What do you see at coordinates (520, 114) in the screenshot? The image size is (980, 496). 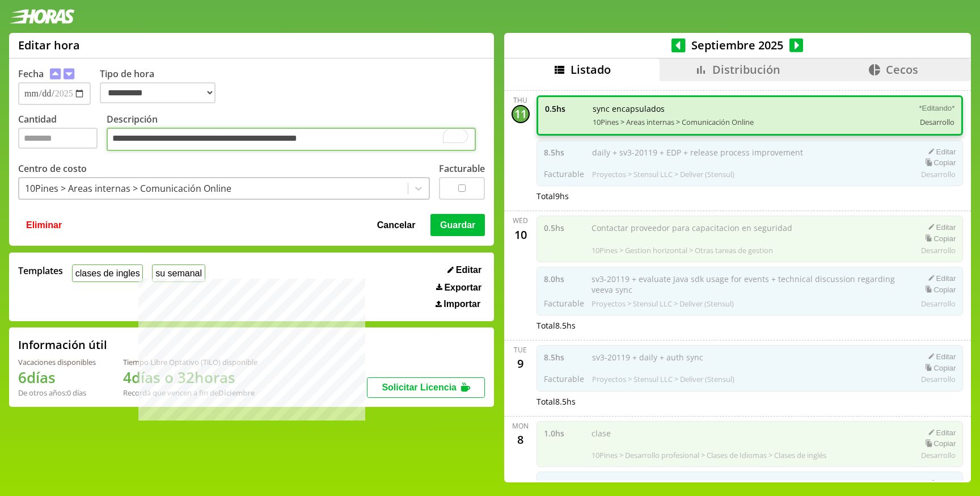 I see `div: 11` at bounding box center [520, 114].